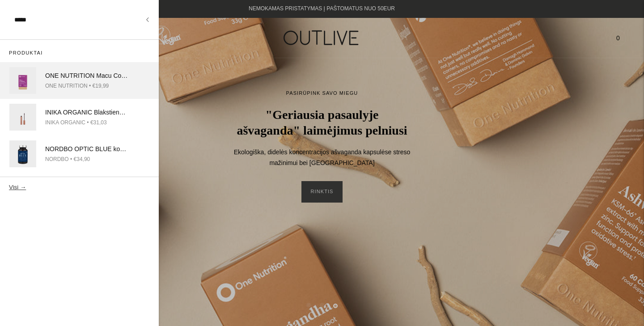  What do you see at coordinates (87, 113) in the screenshot?
I see `div: INIKA ORGANIC Blakstienų tušas jautrioms JUODAS, 8.5ML` at bounding box center [87, 113].